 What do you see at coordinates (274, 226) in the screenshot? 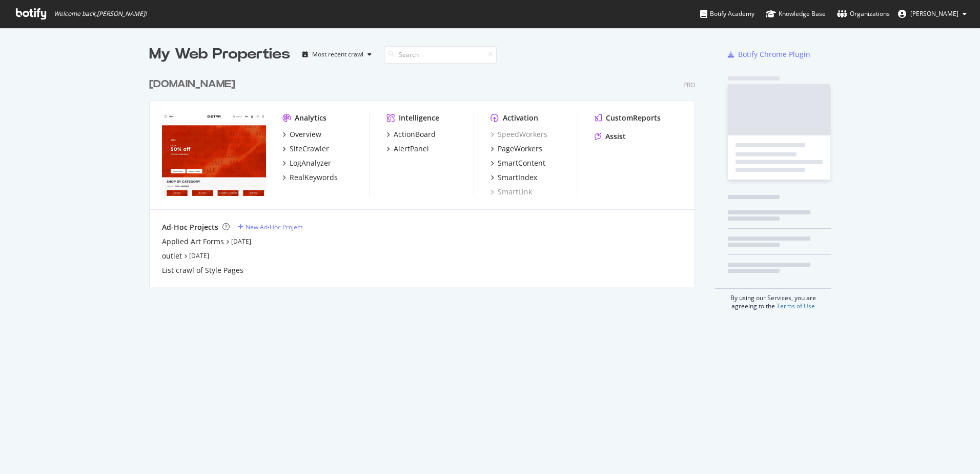
I see `div: New Ad-Hoc Project` at bounding box center [274, 226].